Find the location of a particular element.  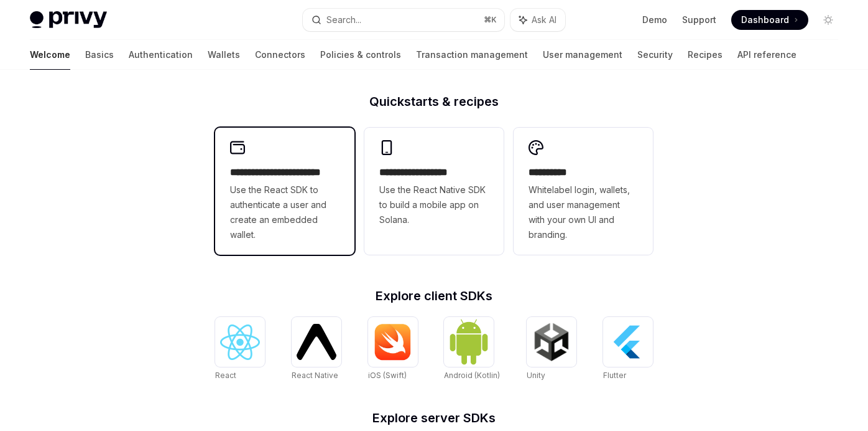

h2: Explore client SDKs is located at coordinates (434, 296).